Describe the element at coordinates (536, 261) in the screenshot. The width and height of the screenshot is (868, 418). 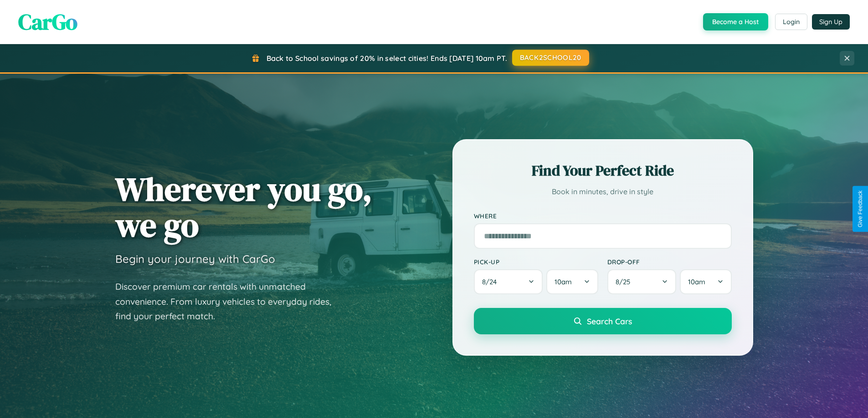
I see `label: Pick-up` at that location.